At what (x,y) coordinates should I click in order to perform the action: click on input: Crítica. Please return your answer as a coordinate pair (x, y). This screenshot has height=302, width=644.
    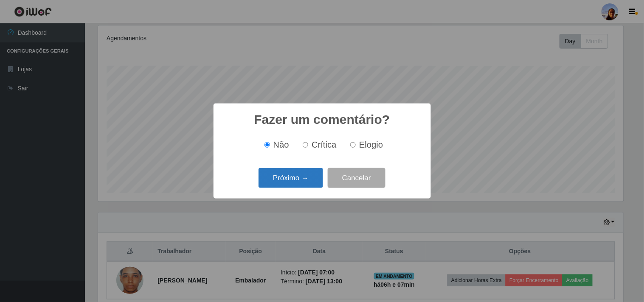
    Looking at the image, I should click on (305, 145).